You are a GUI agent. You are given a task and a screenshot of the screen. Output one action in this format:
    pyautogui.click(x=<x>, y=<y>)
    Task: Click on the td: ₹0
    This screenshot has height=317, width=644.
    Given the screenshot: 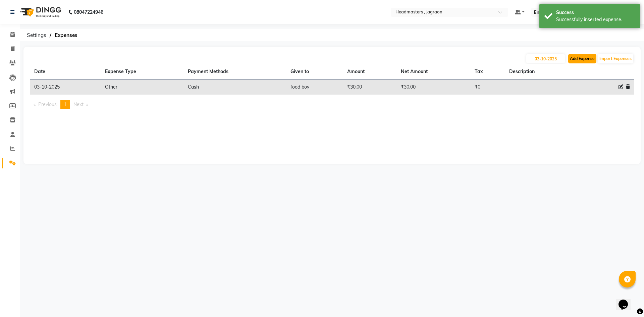 What is the action you would take?
    pyautogui.click(x=488, y=88)
    